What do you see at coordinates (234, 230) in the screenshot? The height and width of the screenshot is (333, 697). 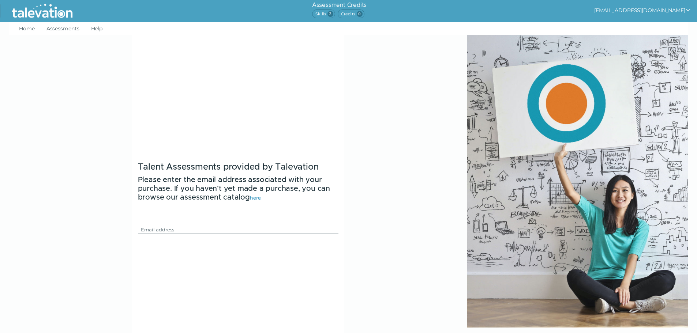 I see `input: Email address` at bounding box center [234, 230].